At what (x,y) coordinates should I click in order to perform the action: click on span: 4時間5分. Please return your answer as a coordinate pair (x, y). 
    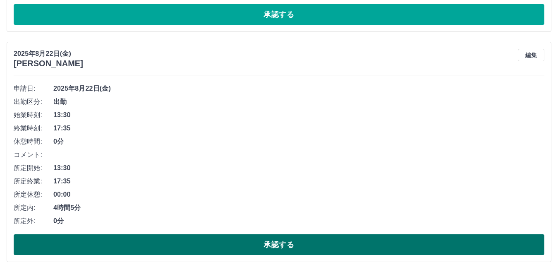
    Looking at the image, I should click on (299, 208).